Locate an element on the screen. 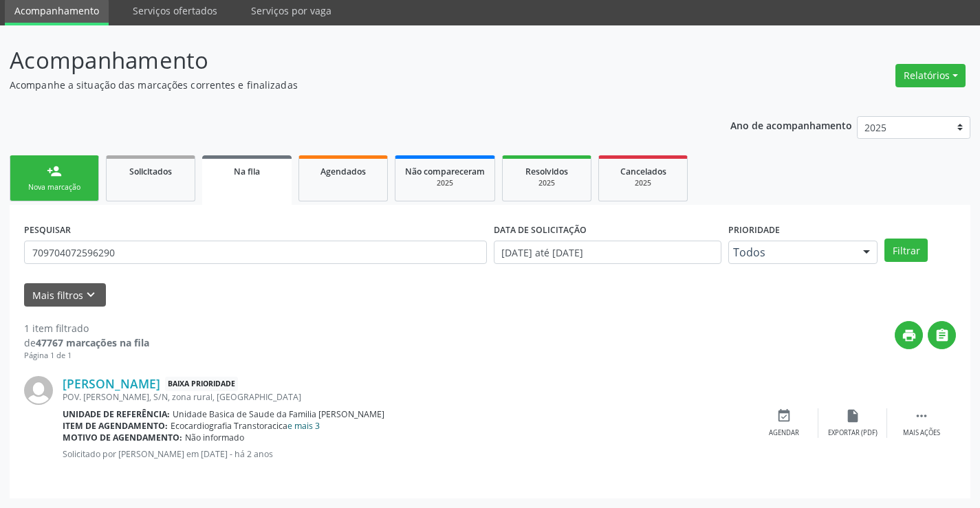 The image size is (980, 508). div: Página 1 de 1 is located at coordinates (87, 355).